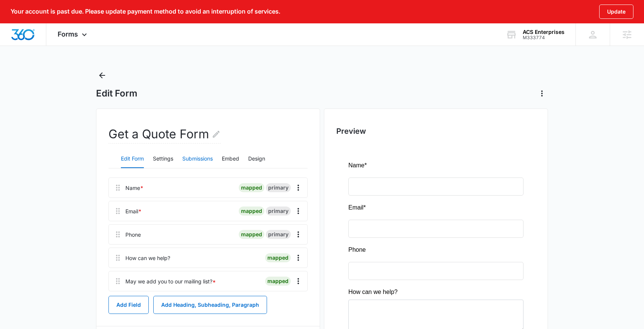 This screenshot has width=644, height=329. What do you see at coordinates (15, 226) in the screenshot?
I see `span: Submit` at bounding box center [15, 226].